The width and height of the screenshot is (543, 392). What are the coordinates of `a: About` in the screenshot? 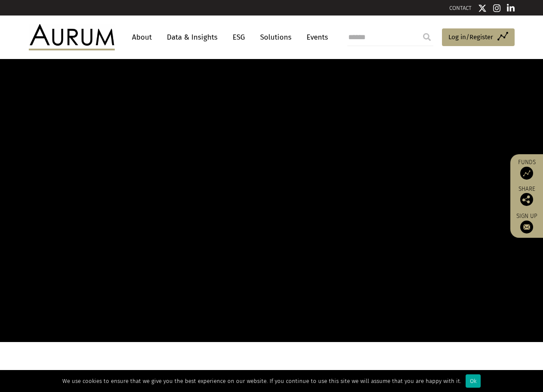 It's located at (142, 37).